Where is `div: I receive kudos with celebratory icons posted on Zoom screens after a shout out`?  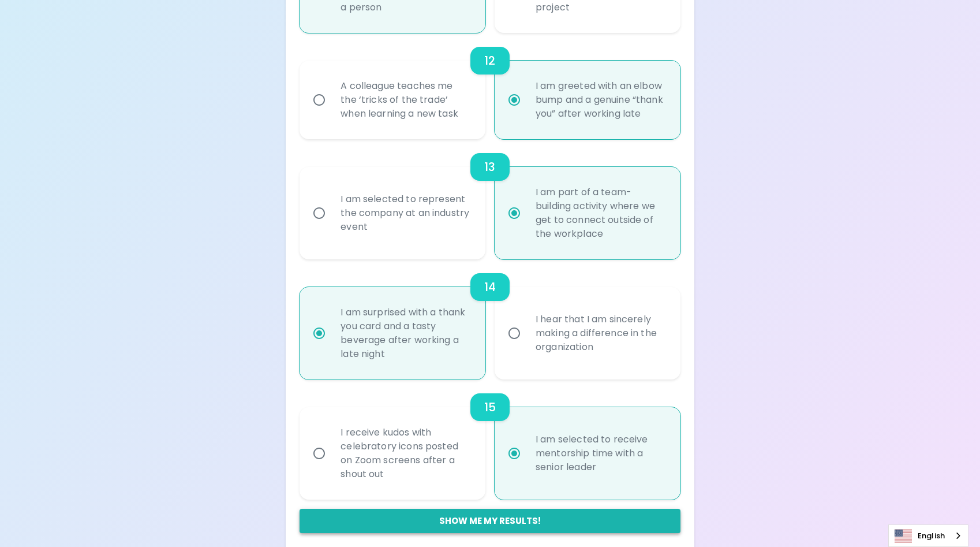 div: I receive kudos with celebratory icons posted on Zoom screens after a shout out is located at coordinates (405, 453).